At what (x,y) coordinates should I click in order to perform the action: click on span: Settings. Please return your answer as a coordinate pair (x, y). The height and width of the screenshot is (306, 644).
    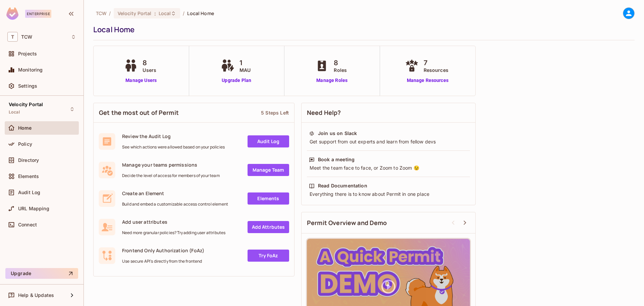
    Looking at the image, I should click on (28, 86).